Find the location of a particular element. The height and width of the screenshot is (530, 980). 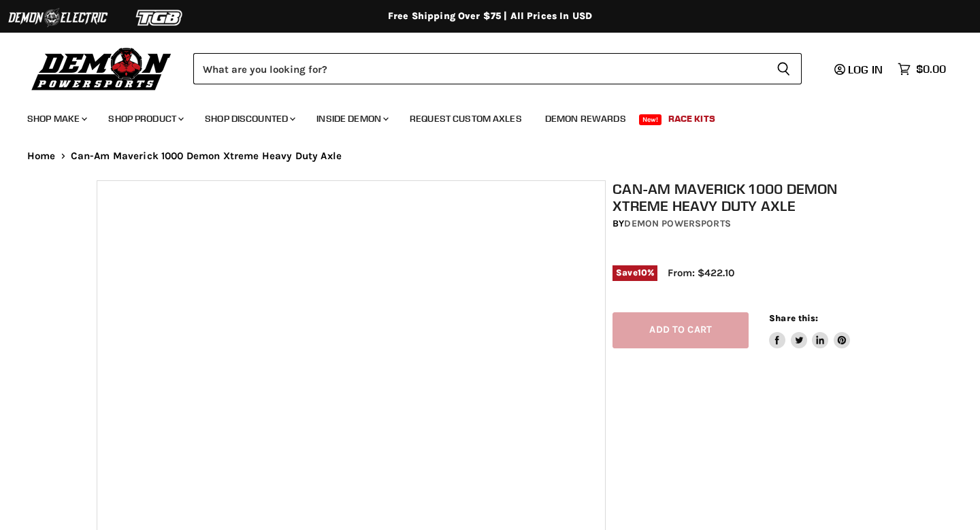

a: Race Kits is located at coordinates (692, 118).